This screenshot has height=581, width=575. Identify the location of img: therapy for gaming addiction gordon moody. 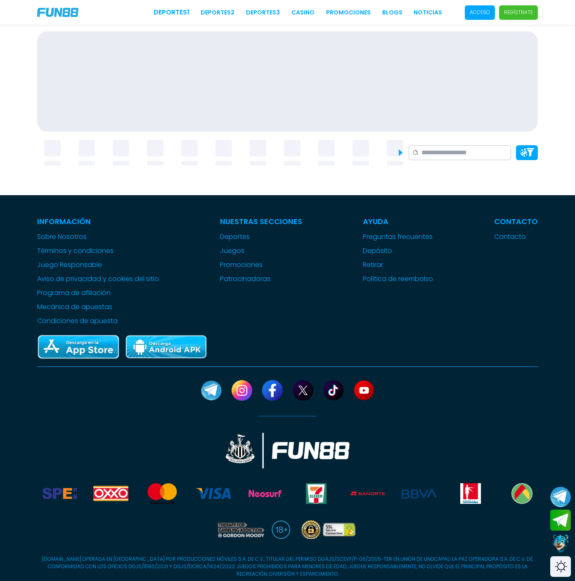
(240, 530).